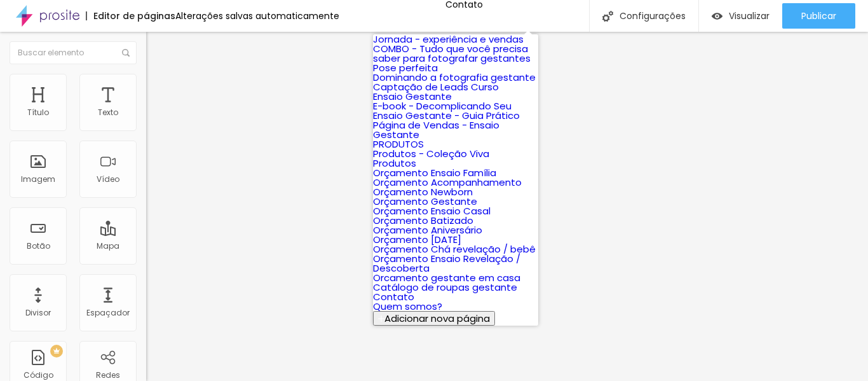  I want to click on div: Título, so click(38, 112).